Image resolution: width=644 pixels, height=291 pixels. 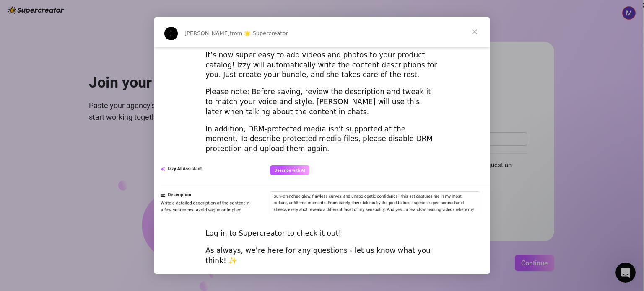 What do you see at coordinates (171, 33) in the screenshot?
I see `div: Profile image for Tanya` at bounding box center [171, 33].